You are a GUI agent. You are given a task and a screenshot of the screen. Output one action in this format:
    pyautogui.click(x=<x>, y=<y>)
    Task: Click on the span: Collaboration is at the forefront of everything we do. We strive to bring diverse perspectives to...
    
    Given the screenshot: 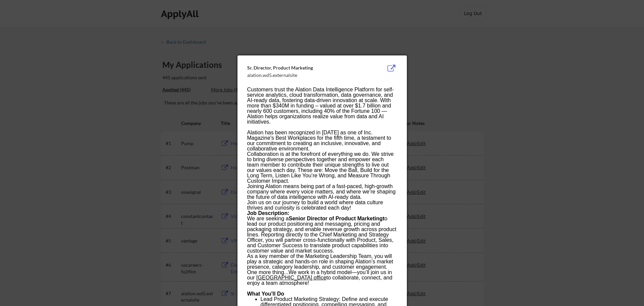 What is the action you would take?
    pyautogui.click(x=320, y=167)
    